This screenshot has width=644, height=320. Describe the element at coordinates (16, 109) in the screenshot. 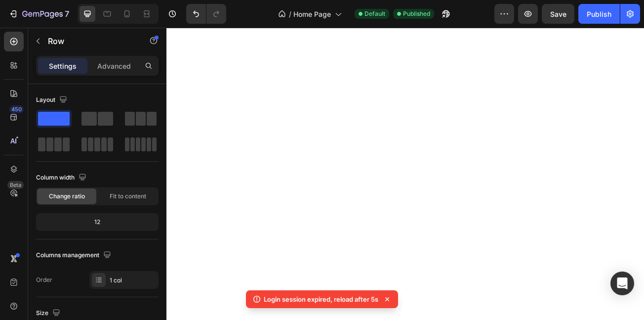

I see `div: 450` at that location.